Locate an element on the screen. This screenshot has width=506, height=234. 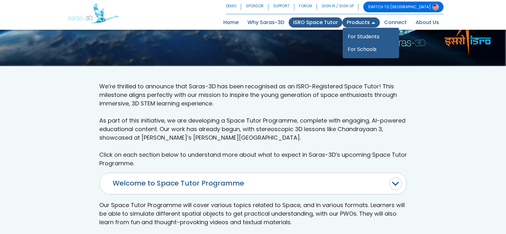
img: Switch to USA is located at coordinates (435, 7).